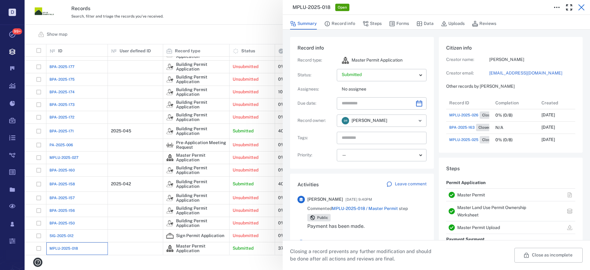 Image resolution: width=590 pixels, height=270 pixels. Describe the element at coordinates (466, 183) in the screenshot. I see `p: Permit Application` at that location.